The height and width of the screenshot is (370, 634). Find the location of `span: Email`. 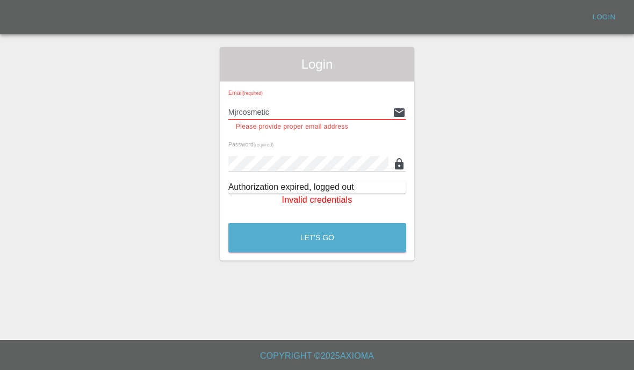

span: Email is located at coordinates (245, 93).